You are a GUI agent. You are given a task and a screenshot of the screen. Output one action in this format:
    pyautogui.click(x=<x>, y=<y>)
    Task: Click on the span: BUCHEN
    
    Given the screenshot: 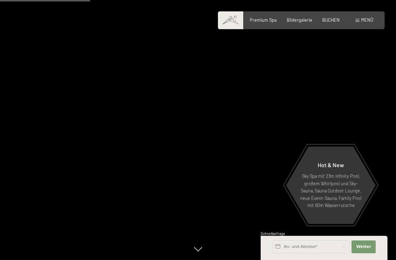 What is the action you would take?
    pyautogui.click(x=331, y=20)
    